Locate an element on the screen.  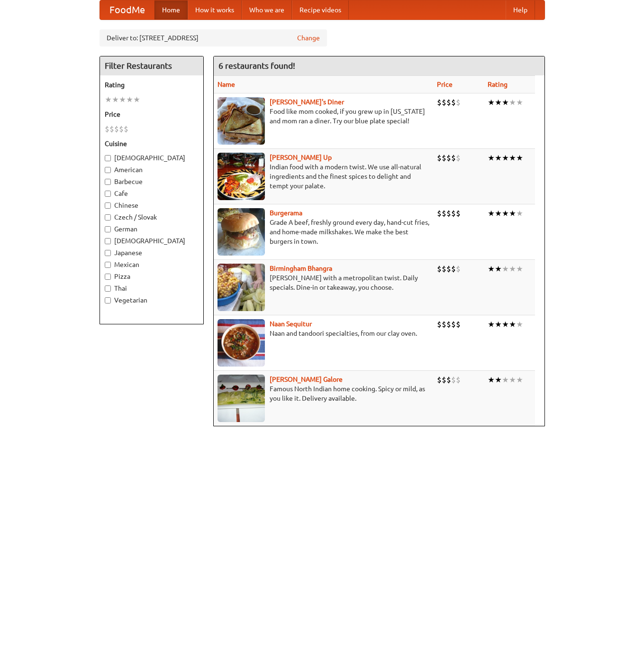
a: Recipe videos is located at coordinates (320, 10).